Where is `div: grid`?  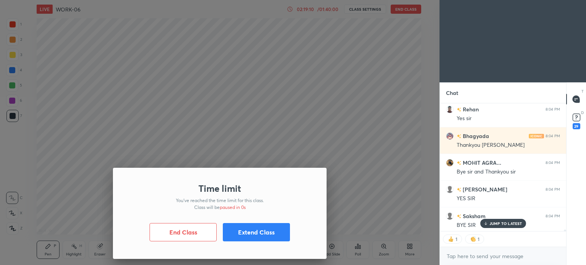 div: grid is located at coordinates (503, 167).